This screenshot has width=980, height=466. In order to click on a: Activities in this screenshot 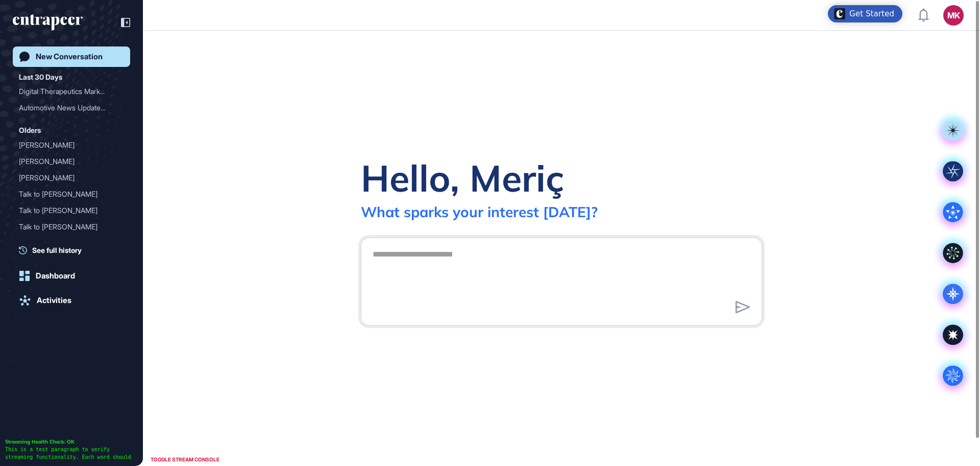, I will do `click(72, 300)`.